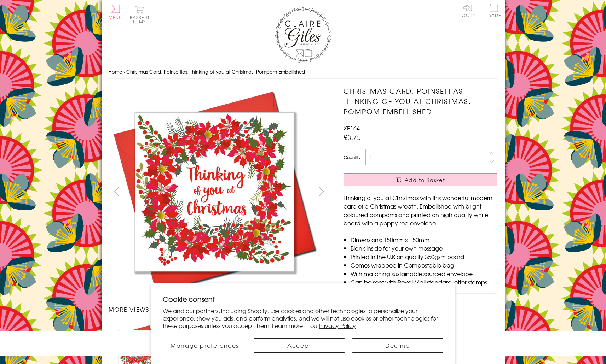 This screenshot has width=606, height=364. Describe the element at coordinates (141, 19) in the screenshot. I see `span: 0 items` at that location.